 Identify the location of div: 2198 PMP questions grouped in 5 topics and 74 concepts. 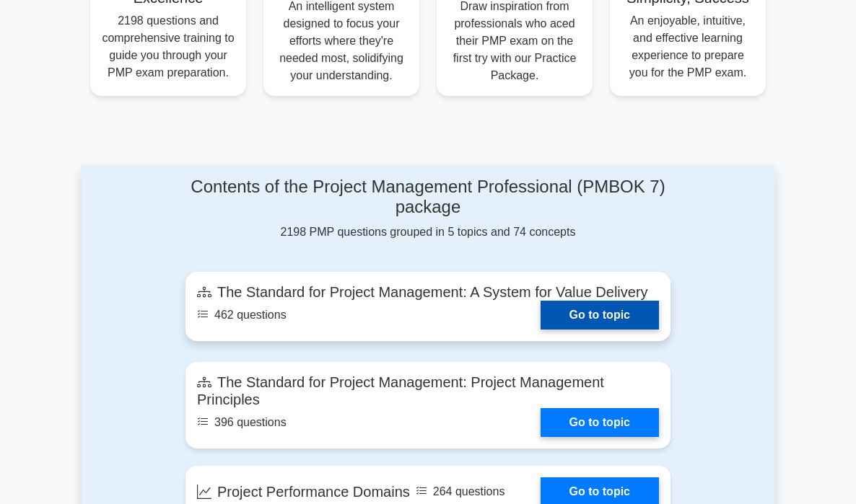
(428, 209).